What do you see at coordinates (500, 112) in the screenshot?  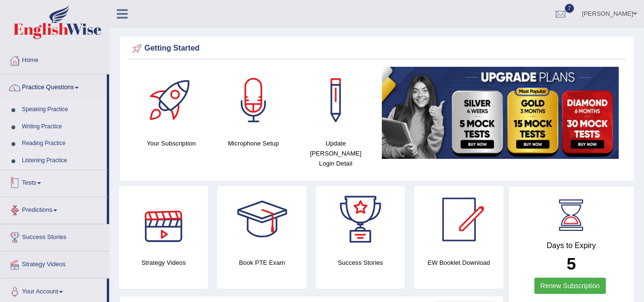 I see `img: small5.jpg` at bounding box center [500, 112].